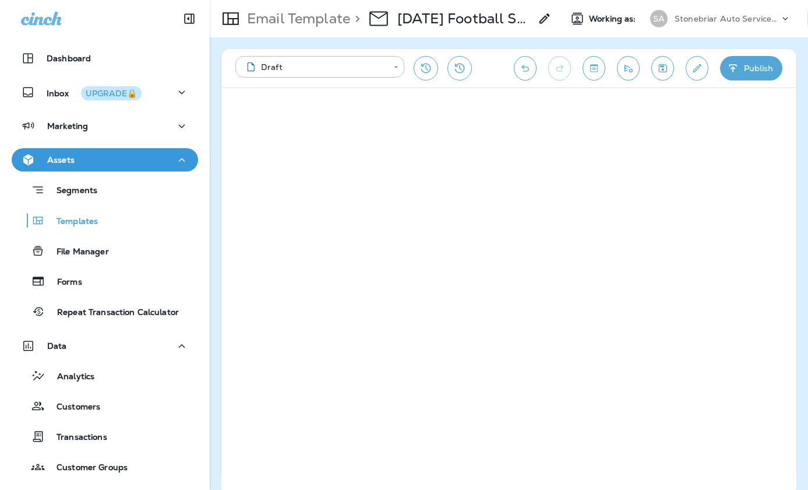 The height and width of the screenshot is (490, 808). Describe the element at coordinates (105, 58) in the screenshot. I see `button: Dashboard` at that location.